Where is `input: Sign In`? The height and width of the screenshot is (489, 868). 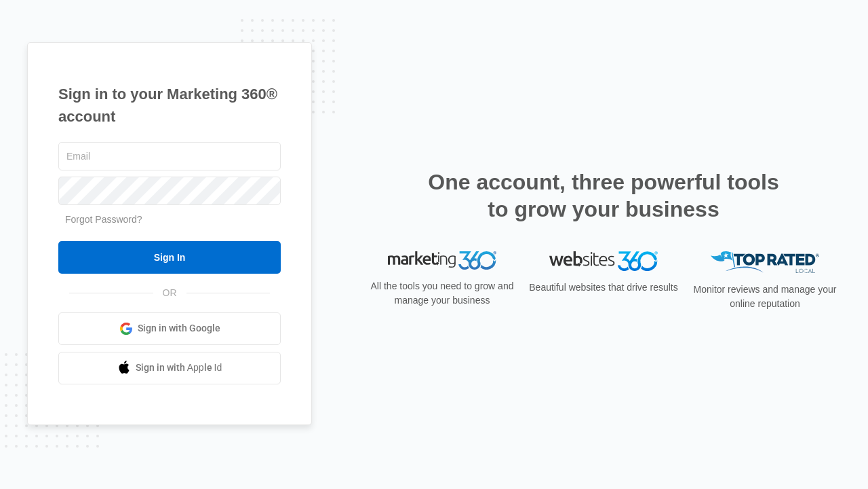
input: Sign In is located at coordinates (170, 257).